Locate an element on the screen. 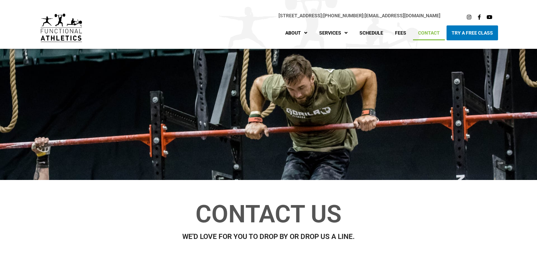 Image resolution: width=537 pixels, height=262 pixels. div: About is located at coordinates (296, 33).